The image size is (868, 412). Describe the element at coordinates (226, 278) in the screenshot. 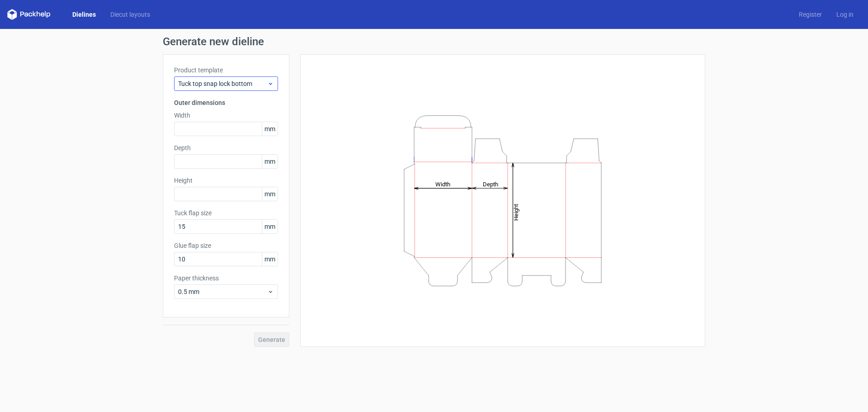

I see `label: Paper thickness` at that location.